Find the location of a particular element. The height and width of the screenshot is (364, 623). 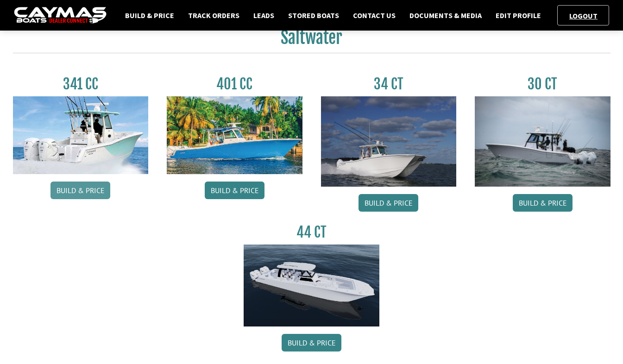

h3: 341 CC is located at coordinates (80, 84).